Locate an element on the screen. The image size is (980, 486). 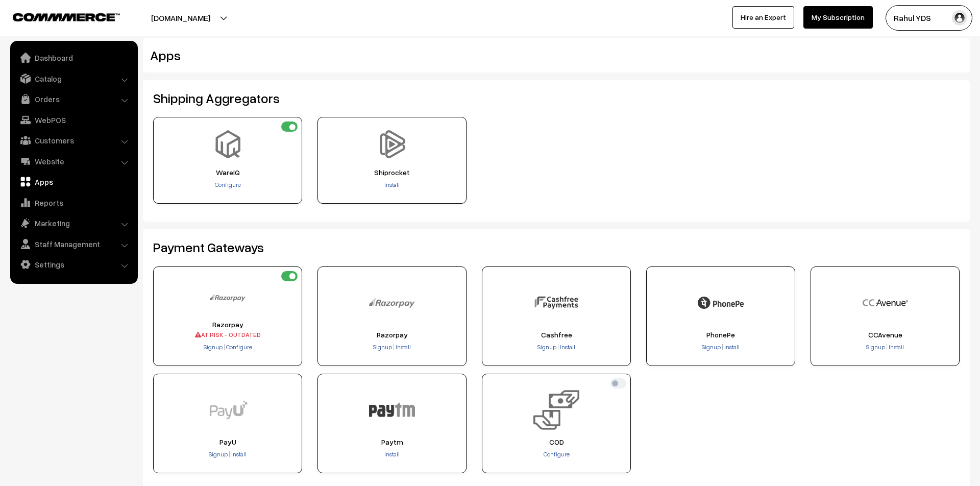
button: Rahul YDS is located at coordinates (929, 18).